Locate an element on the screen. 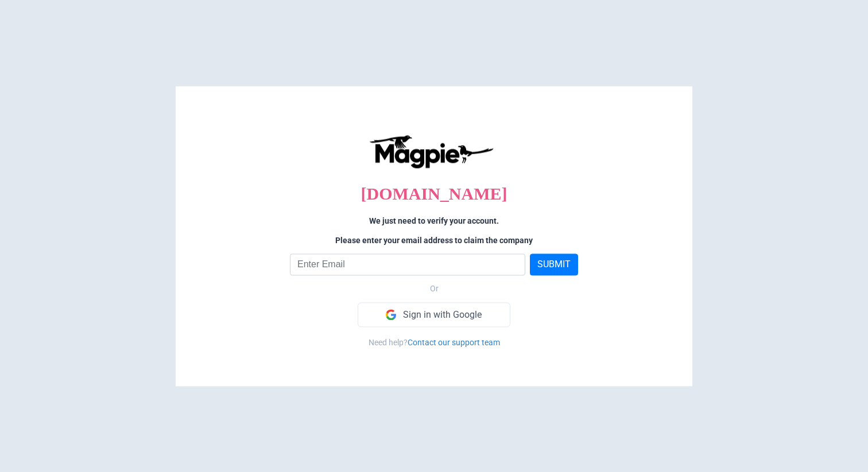 The width and height of the screenshot is (868, 472). img: logo-ab69f6fb50320c5b225c76a69d11143b.png is located at coordinates (431, 152).